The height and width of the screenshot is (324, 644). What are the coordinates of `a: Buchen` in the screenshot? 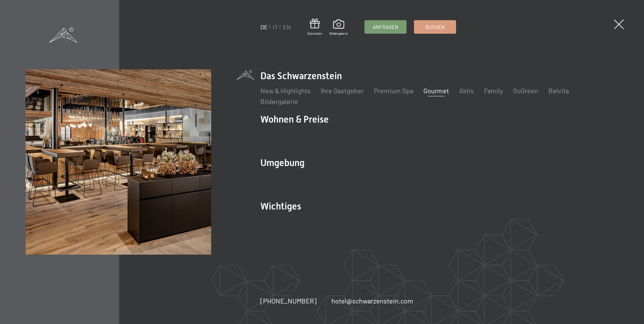 It's located at (435, 27).